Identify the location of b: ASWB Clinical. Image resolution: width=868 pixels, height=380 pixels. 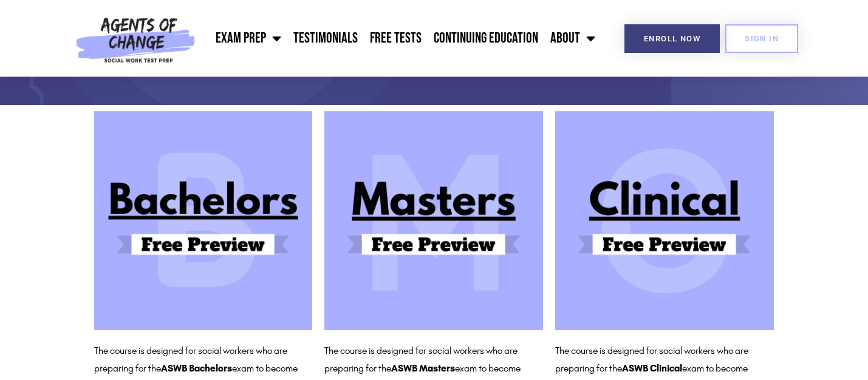
(652, 367).